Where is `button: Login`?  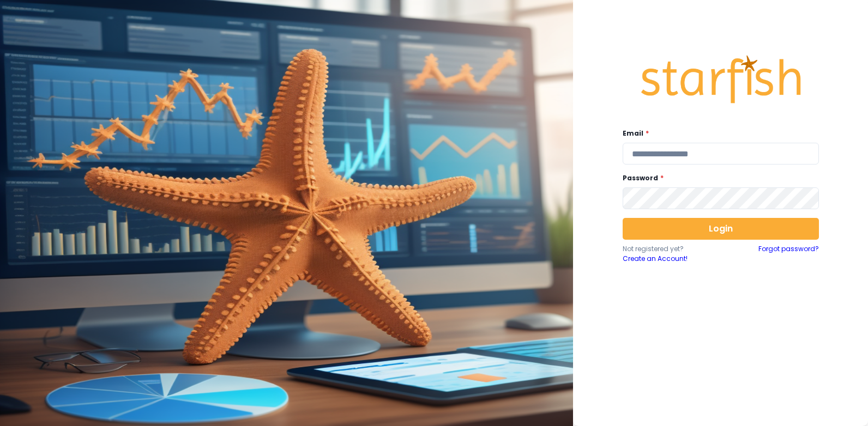 button: Login is located at coordinates (721, 229).